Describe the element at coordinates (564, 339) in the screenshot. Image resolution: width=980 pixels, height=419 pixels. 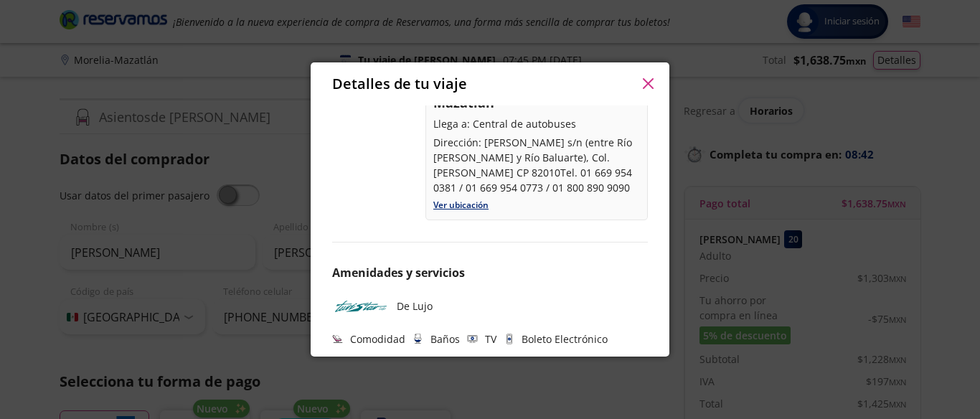
I see `p: Boleto Electrónico` at that location.